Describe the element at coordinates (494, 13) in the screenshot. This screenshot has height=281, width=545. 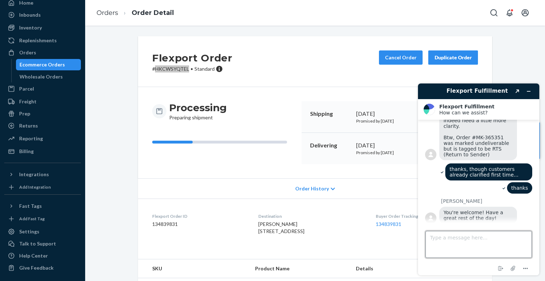
I see `button: Open Search Box` at that location.